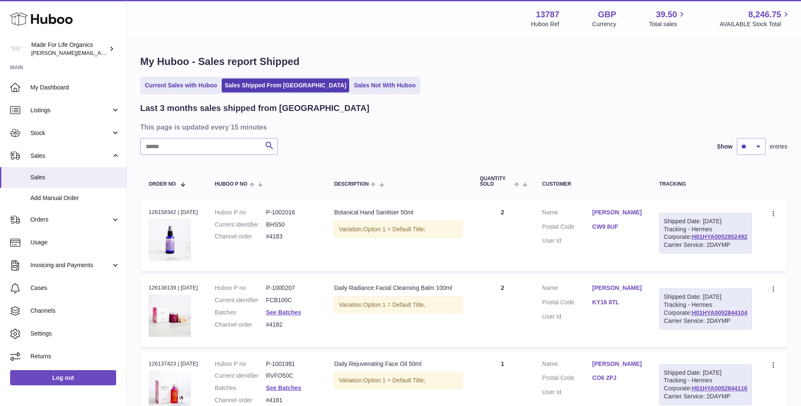  I want to click on span: Add Manual Order, so click(75, 198).